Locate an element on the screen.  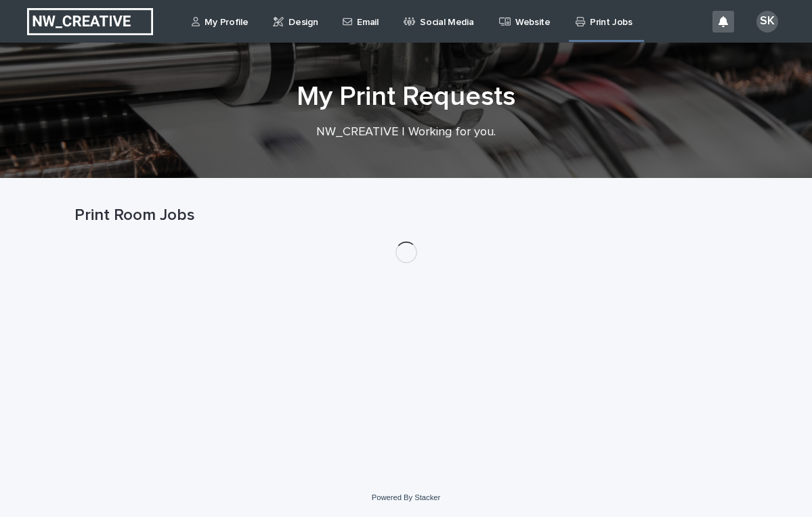
h1: My Print Requests is located at coordinates (406, 97).